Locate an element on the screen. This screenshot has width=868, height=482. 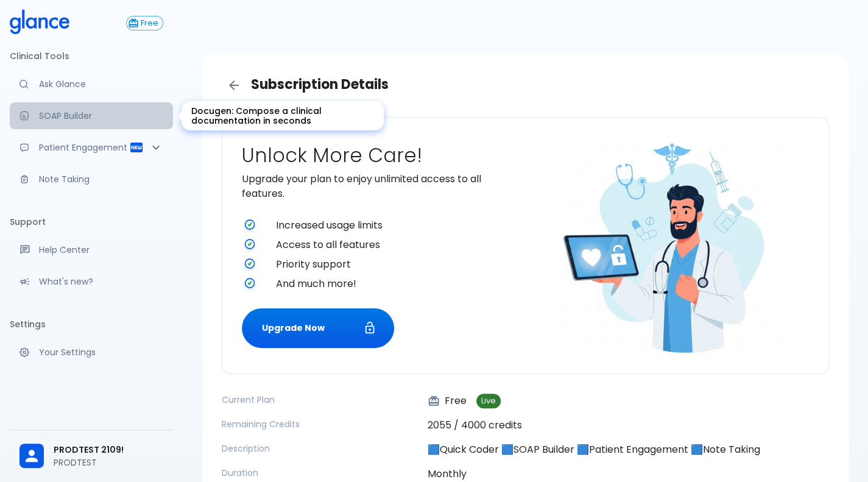
span: Free is located at coordinates (149, 23).